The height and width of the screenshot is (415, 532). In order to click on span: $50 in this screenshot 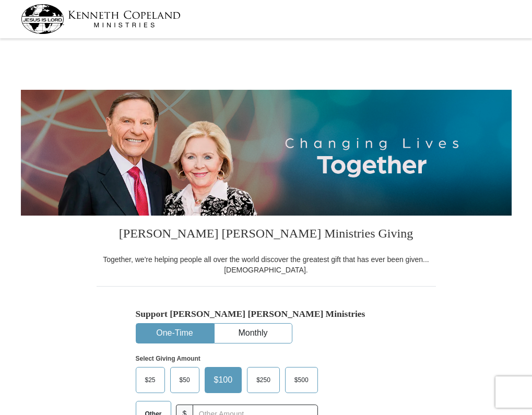, I will do `click(185, 380)`.